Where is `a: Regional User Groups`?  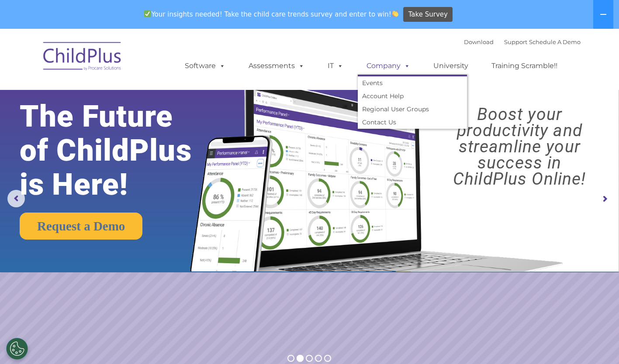 a: Regional User Groups is located at coordinates (412, 110).